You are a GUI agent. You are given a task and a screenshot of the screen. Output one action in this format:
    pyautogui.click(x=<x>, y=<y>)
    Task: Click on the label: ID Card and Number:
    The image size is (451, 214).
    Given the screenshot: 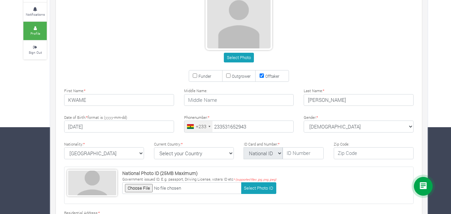 What is the action you would take?
    pyautogui.click(x=261, y=144)
    